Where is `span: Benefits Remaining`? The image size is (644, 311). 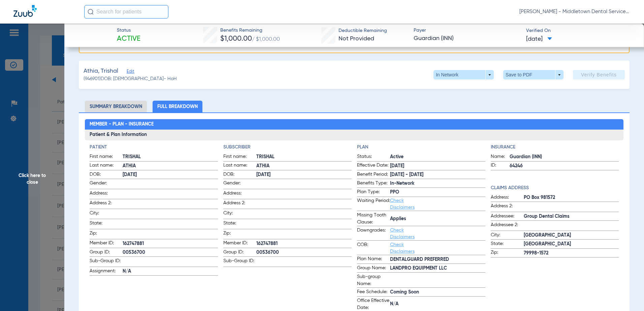 span: Benefits Remaining is located at coordinates (250, 30).